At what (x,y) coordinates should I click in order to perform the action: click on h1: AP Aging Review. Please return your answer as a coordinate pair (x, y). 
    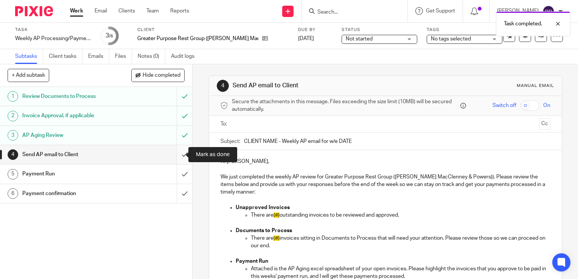
    Looking at the image, I should click on (71, 135).